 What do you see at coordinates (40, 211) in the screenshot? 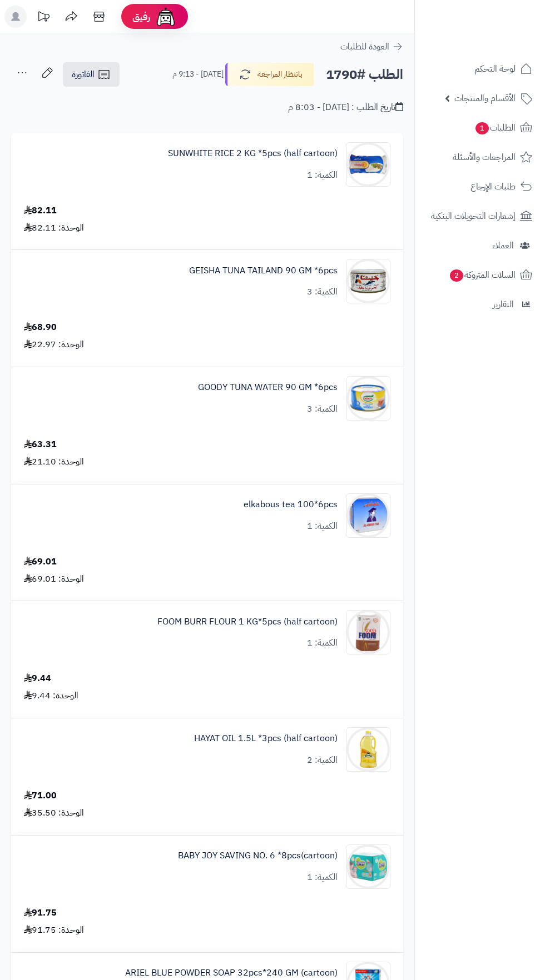
I see `div: 82.11` at bounding box center [40, 211].